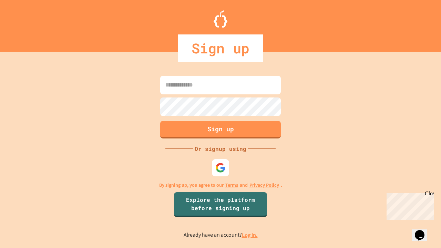 The width and height of the screenshot is (441, 248). Describe the element at coordinates (221, 48) in the screenshot. I see `div: Sign up` at that location.